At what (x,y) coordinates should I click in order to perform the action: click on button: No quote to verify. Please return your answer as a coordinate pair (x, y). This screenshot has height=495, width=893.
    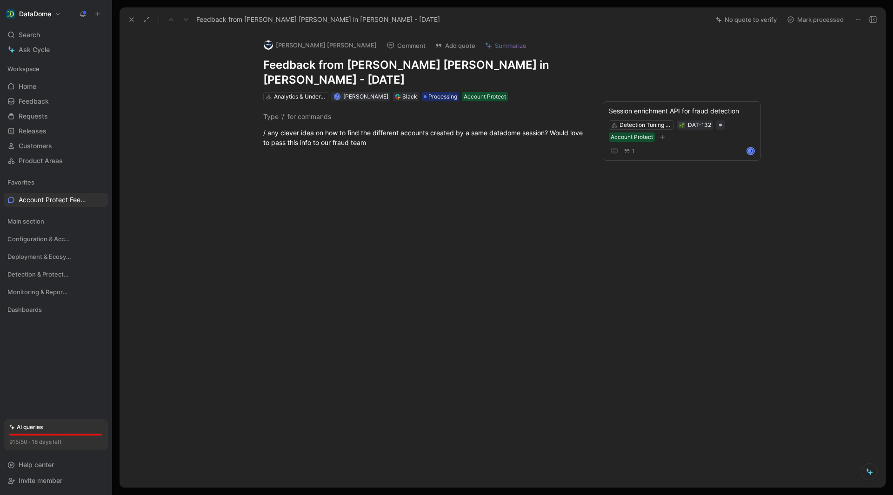
    Looking at the image, I should click on (746, 20).